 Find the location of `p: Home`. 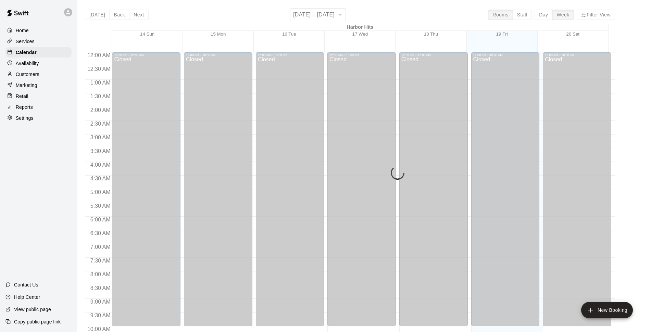

p: Home is located at coordinates (22, 30).